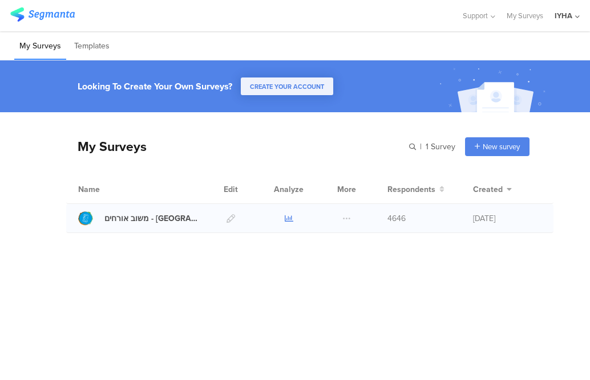  I want to click on li: Templates, so click(92, 46).